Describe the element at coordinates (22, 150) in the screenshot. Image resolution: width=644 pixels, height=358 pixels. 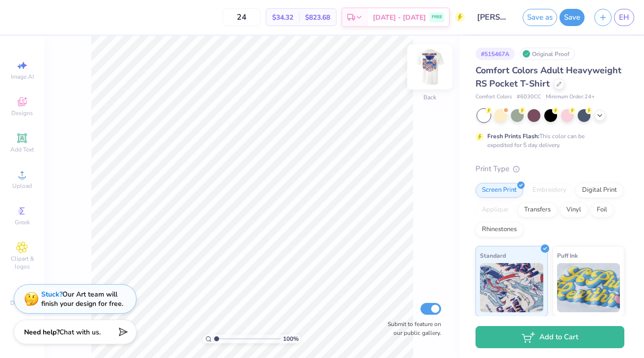
I see `span: Add Text` at that location.